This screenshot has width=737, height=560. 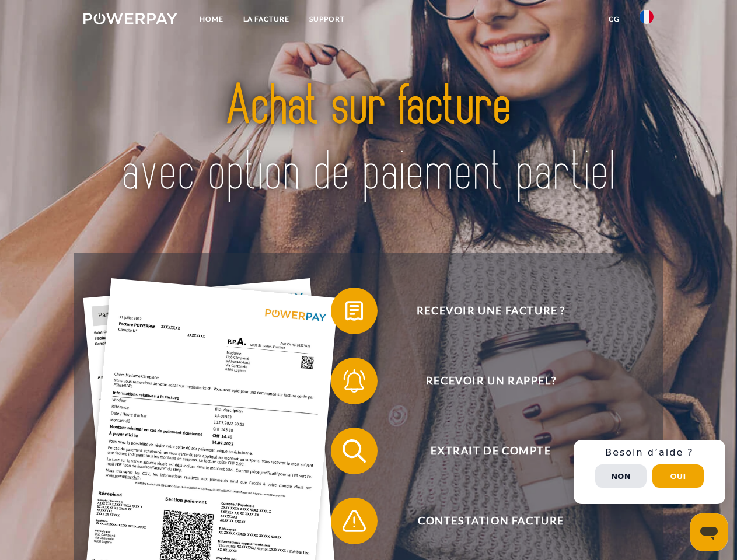 I want to click on span: Recevoir une facture ?, so click(x=491, y=311).